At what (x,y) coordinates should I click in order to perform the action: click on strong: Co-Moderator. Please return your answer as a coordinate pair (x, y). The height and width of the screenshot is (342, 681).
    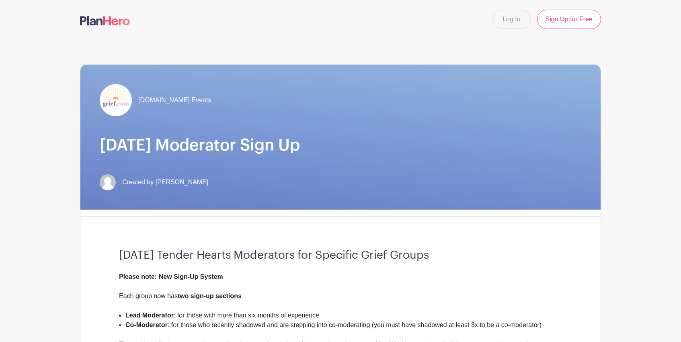
    Looking at the image, I should click on (146, 325).